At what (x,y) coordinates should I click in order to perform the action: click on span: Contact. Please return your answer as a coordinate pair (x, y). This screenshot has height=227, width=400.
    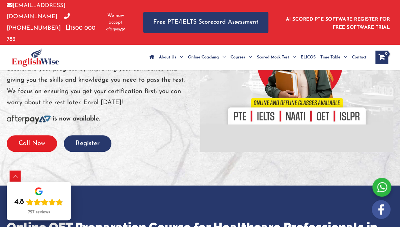
    Looking at the image, I should click on (359, 57).